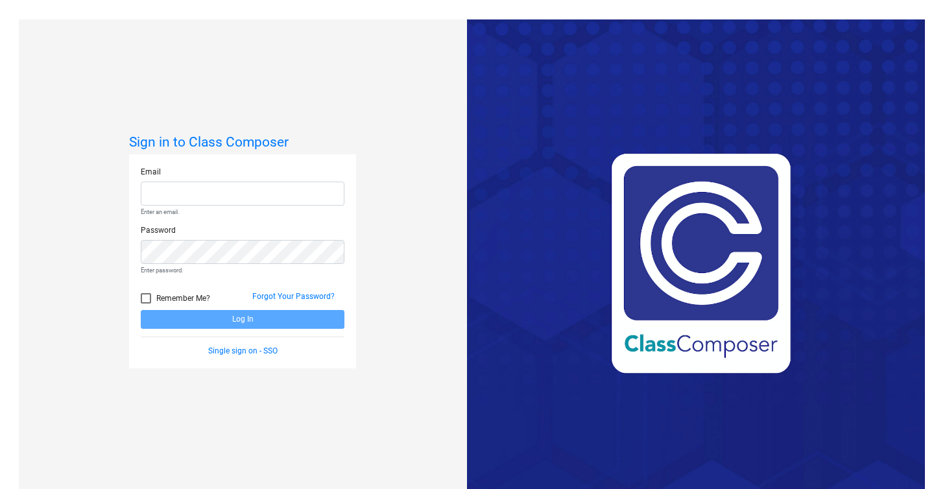 This screenshot has width=934, height=489. I want to click on label: Password, so click(158, 230).